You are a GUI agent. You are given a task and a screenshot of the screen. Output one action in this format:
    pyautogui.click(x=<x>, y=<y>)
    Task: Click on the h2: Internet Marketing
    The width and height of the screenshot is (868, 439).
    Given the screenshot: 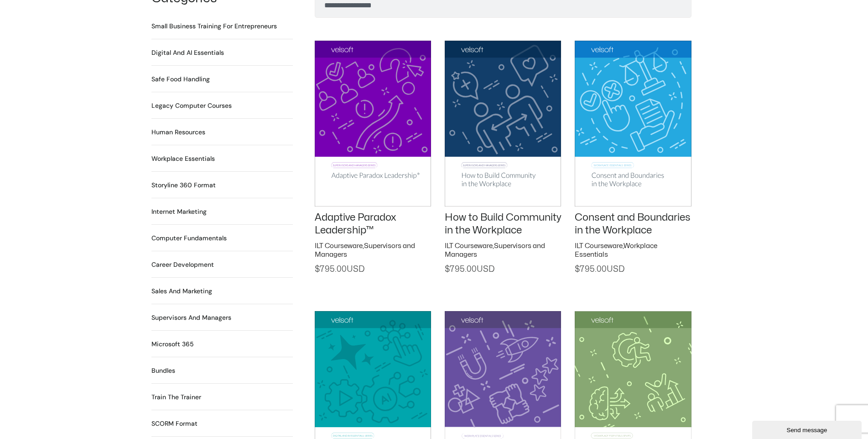 What is the action you would take?
    pyautogui.click(x=179, y=211)
    